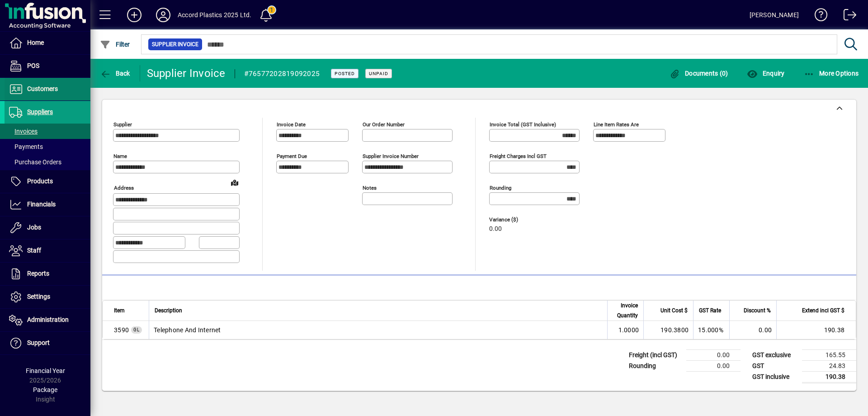 The width and height of the screenshot is (868, 416). Describe the element at coordinates (164, 15) in the screenshot. I see `button: Profile` at that location.